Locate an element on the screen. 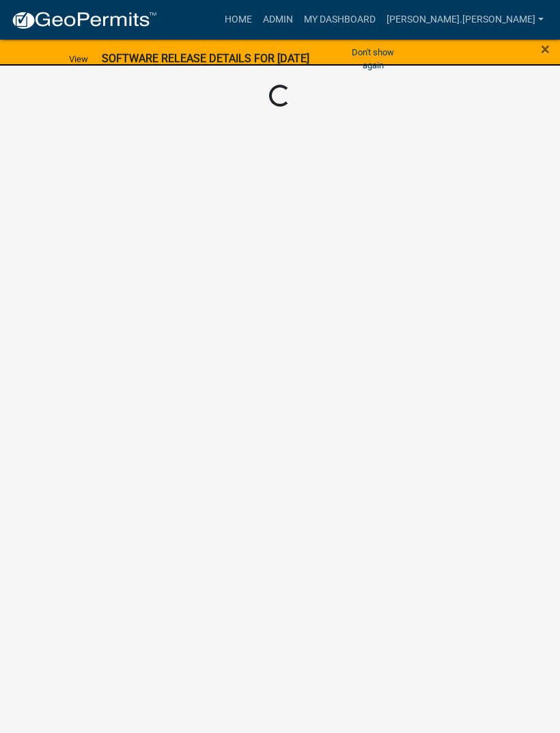 This screenshot has width=560, height=733. a: Admin is located at coordinates (278, 20).